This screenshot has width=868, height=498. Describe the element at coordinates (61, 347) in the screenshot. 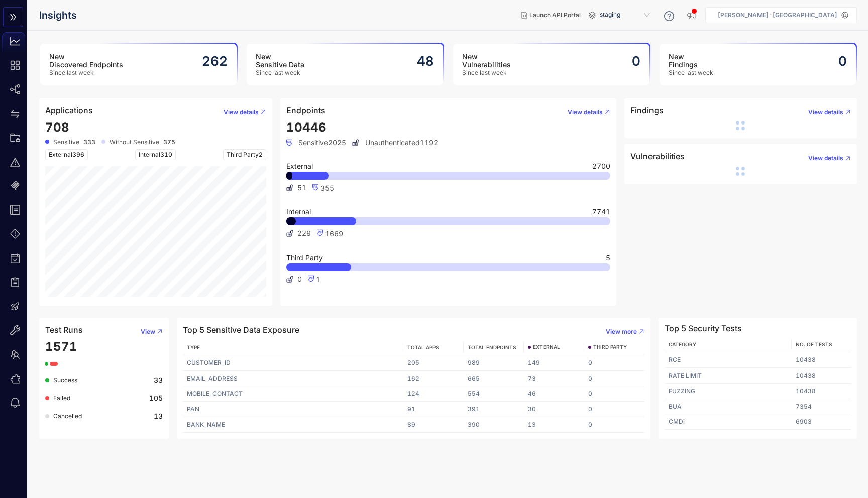

I see `span: 1571` at that location.